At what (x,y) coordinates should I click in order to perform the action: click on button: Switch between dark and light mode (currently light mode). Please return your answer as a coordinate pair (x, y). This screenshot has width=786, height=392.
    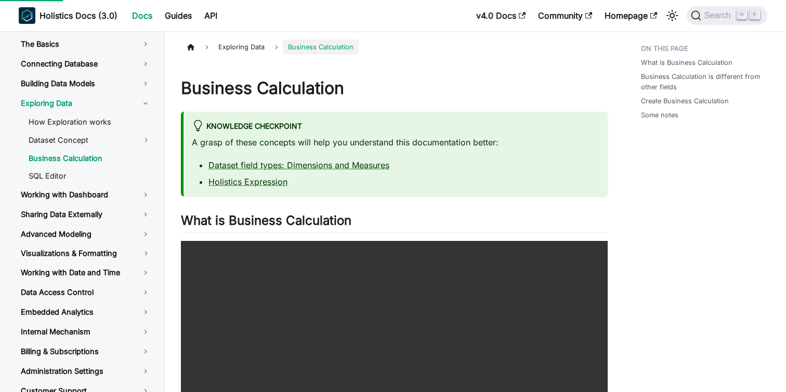
    Looking at the image, I should click on (672, 16).